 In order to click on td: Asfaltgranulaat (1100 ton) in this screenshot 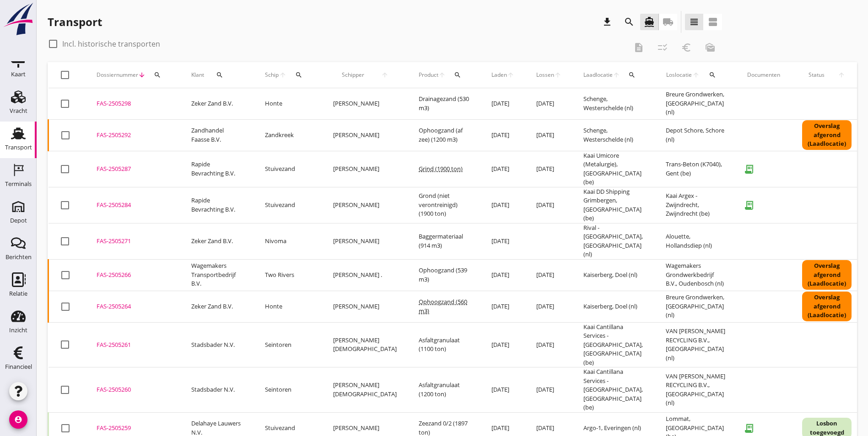, I will do `click(444, 344)`.